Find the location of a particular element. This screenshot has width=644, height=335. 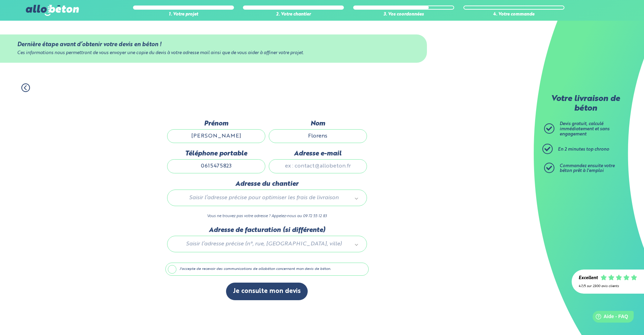

img: allobéton is located at coordinates (52, 10).